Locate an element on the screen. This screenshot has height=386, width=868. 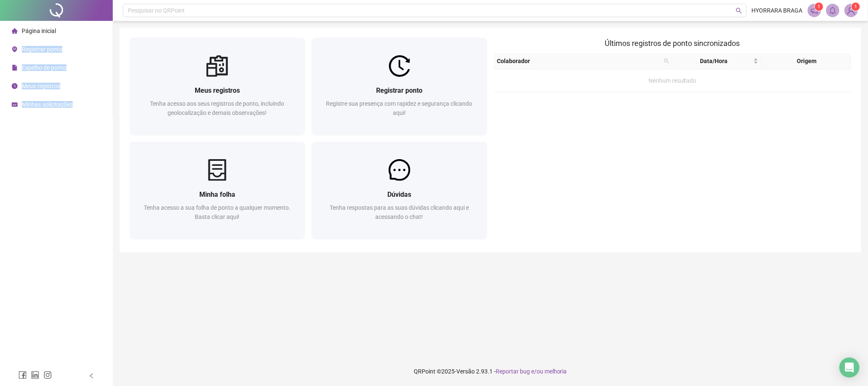
span: notification is located at coordinates (815, 10).